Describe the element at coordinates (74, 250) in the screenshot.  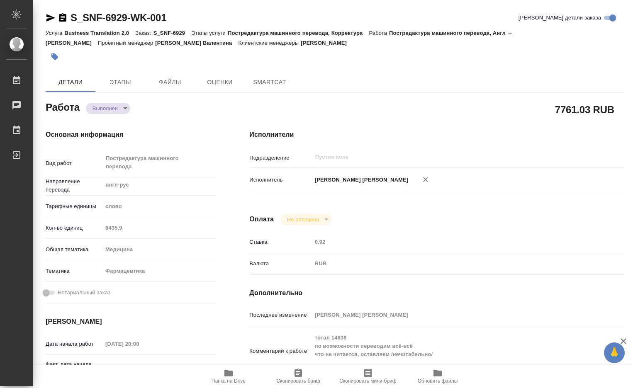
I see `p: Общая тематика` at that location.